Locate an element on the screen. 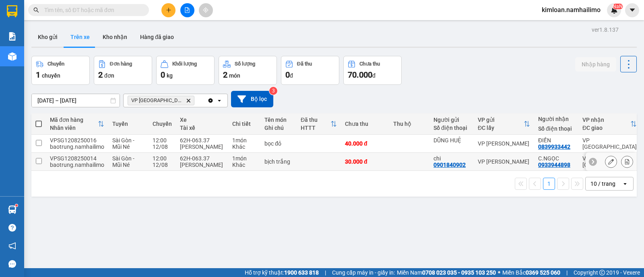  span: caret-down is located at coordinates (632, 10).